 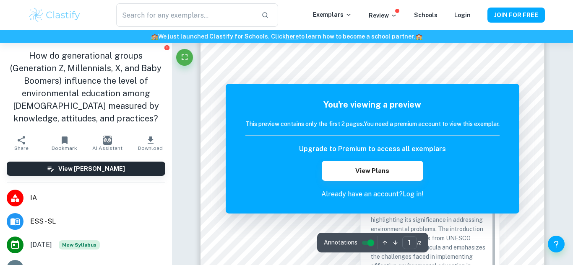 I want to click on img: Clastify logo, so click(x=55, y=15).